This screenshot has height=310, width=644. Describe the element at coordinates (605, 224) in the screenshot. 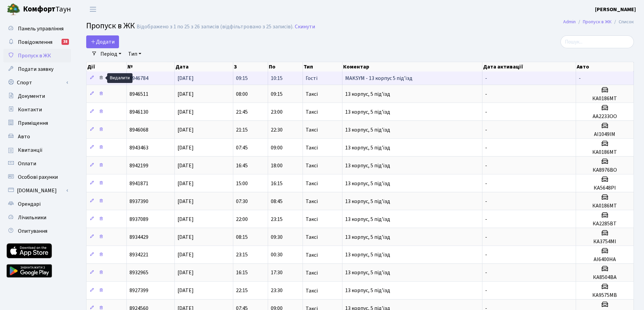

I see `h5: КА2285ВТ` at that location.